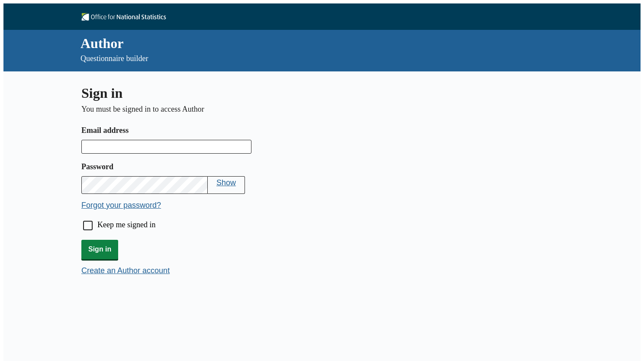 The image size is (644, 361). Describe the element at coordinates (241, 93) in the screenshot. I see `h1: Sign in` at that location.